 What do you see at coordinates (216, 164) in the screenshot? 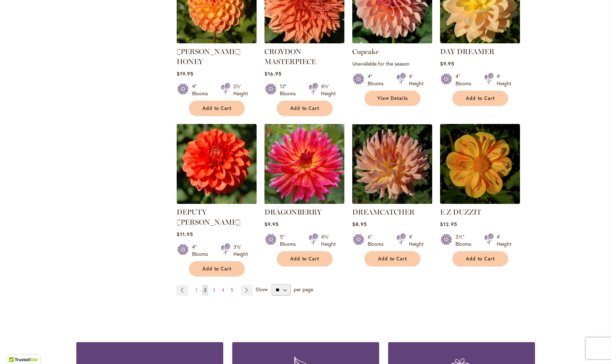
I see `img: DEPUTY BOB` at bounding box center [216, 164].